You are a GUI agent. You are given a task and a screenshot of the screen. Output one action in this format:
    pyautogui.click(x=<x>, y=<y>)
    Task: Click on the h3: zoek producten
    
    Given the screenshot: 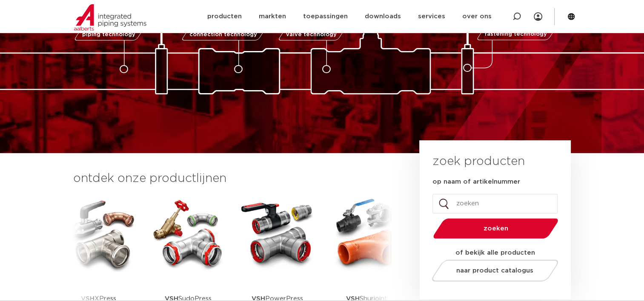 What is the action you would take?
    pyautogui.click(x=478, y=162)
    